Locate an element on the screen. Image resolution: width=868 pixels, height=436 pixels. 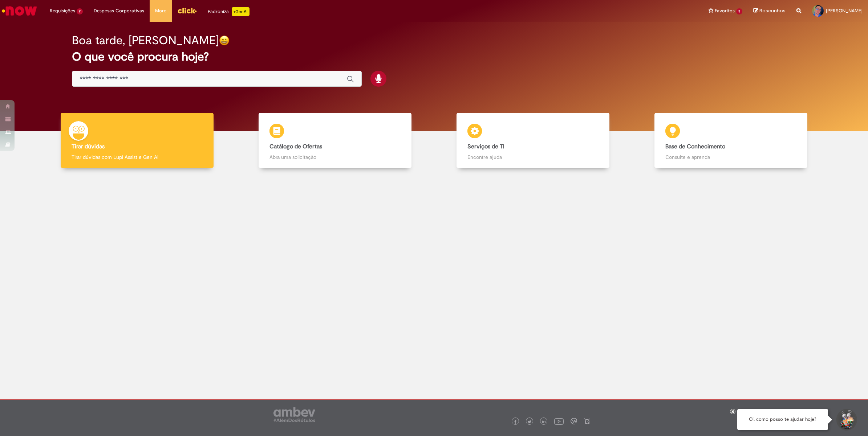
img: click_logo_yellow_360x200.png is located at coordinates (187, 10).